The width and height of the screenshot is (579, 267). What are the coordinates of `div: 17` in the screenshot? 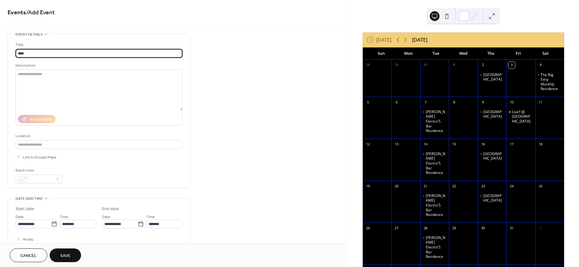 It's located at (512, 144).